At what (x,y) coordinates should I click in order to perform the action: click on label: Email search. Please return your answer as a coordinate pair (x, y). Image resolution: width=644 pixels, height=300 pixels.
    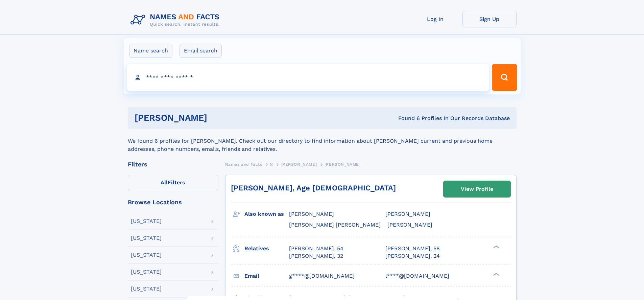
    Looking at the image, I should click on (200, 51).